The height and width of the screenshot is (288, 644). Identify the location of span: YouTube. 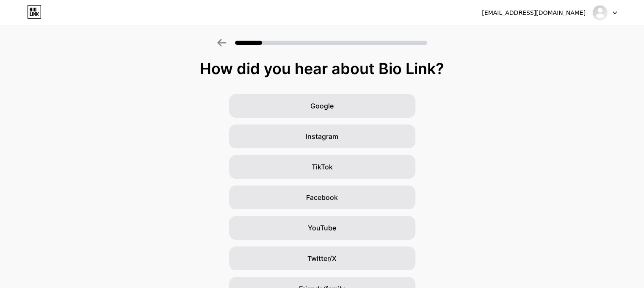
(322, 228).